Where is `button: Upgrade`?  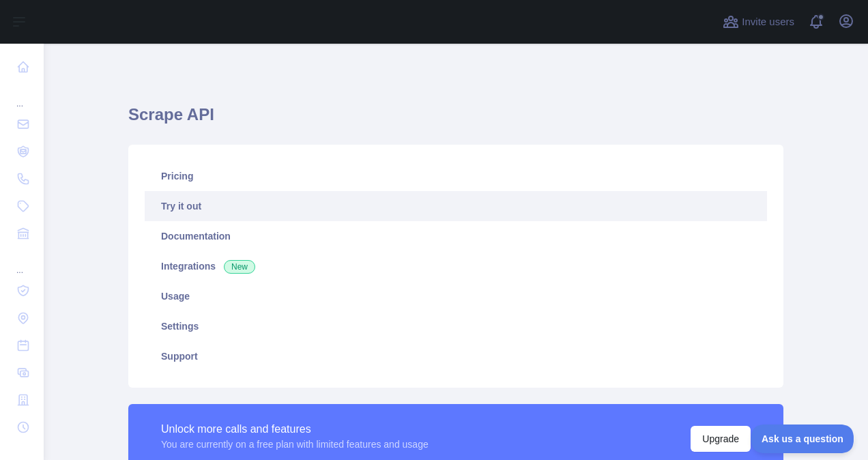
button: Upgrade is located at coordinates (720, 439).